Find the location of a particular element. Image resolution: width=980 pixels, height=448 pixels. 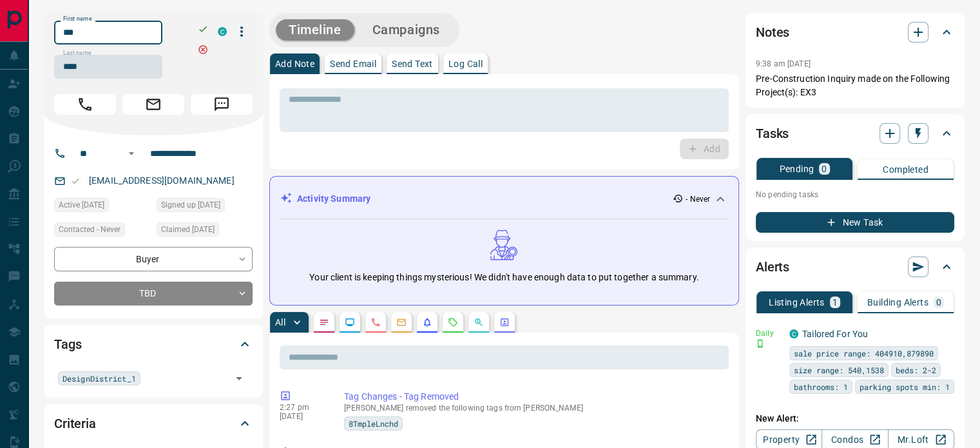

svg: Push Notification Only is located at coordinates (760, 344).